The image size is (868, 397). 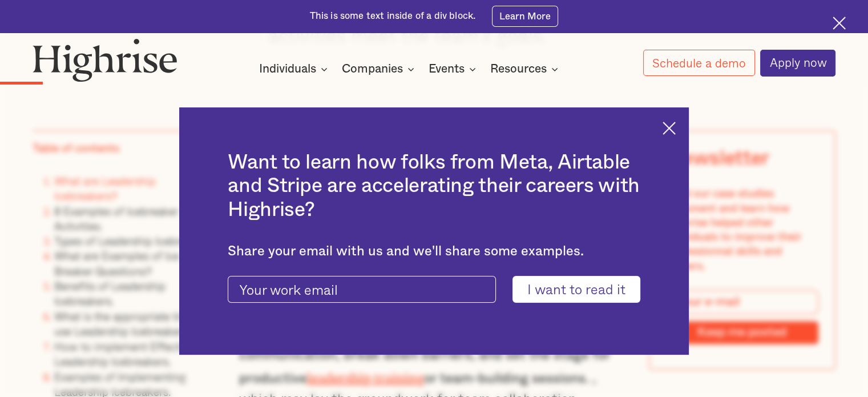 What do you see at coordinates (434, 251) in the screenshot?
I see `div: Share your email with us and we'll share some examples.` at bounding box center [434, 251].